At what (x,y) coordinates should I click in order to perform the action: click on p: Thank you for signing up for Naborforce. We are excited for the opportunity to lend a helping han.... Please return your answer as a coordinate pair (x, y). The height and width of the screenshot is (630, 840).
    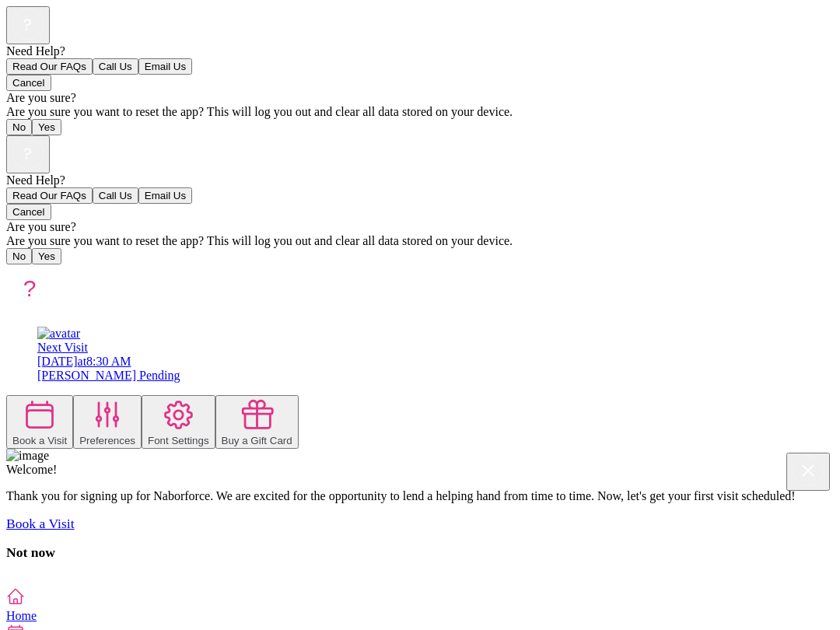
    Looking at the image, I should click on (420, 496).